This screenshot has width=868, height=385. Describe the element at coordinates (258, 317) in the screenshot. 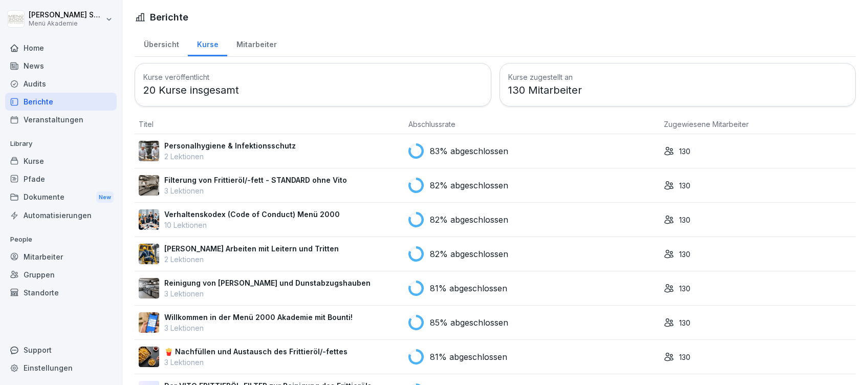

I see `p: Willkommen in der Menü 2000 Akademie mit Bounti!` at that location.